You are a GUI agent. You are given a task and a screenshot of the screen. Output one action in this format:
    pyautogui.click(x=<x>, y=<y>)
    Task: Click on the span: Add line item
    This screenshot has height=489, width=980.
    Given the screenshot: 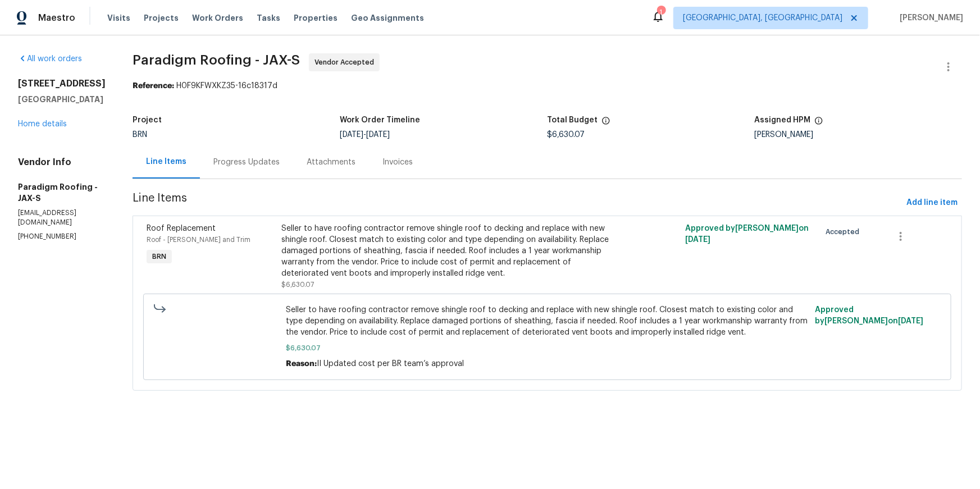 What is the action you would take?
    pyautogui.click(x=932, y=202)
    